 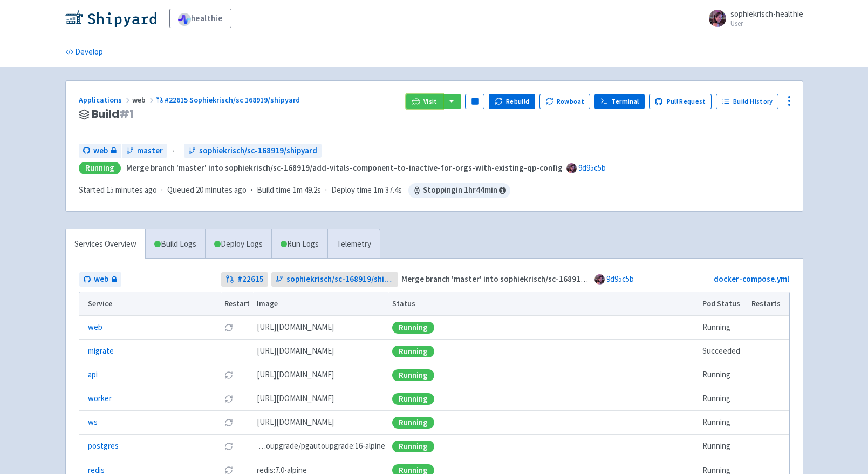 I want to click on time: 20 minutes ago, so click(x=221, y=190).